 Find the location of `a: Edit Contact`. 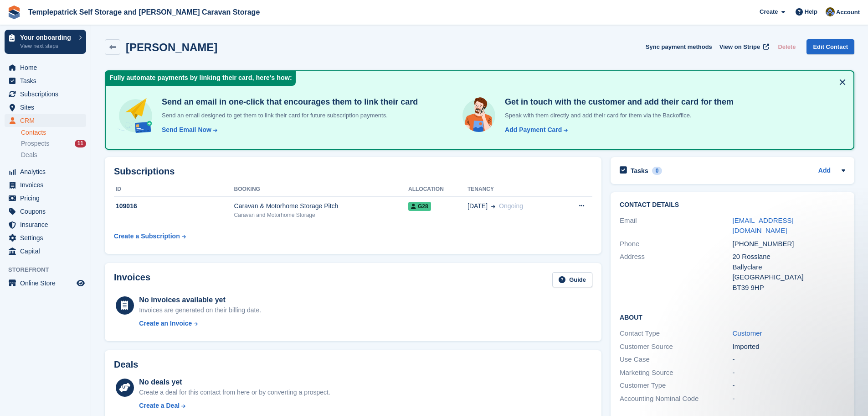

a: Edit Contact is located at coordinates (830, 47).